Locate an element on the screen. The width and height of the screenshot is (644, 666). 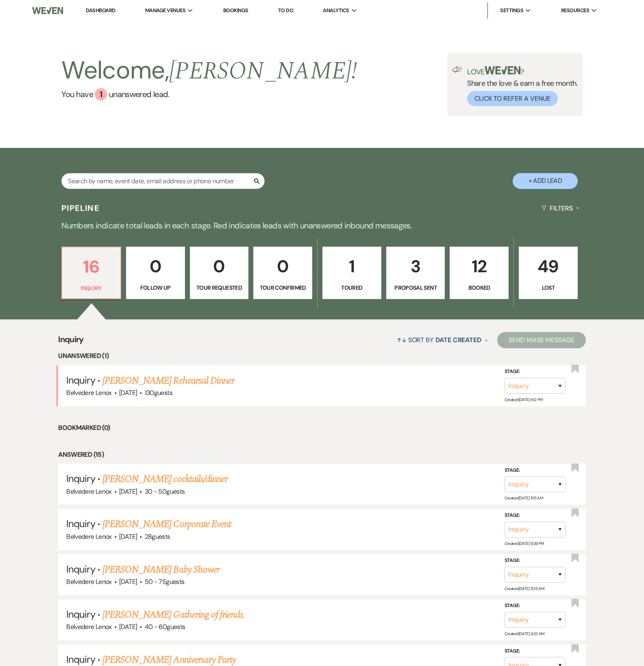
a: 0Tour Requested is located at coordinates (219, 273).